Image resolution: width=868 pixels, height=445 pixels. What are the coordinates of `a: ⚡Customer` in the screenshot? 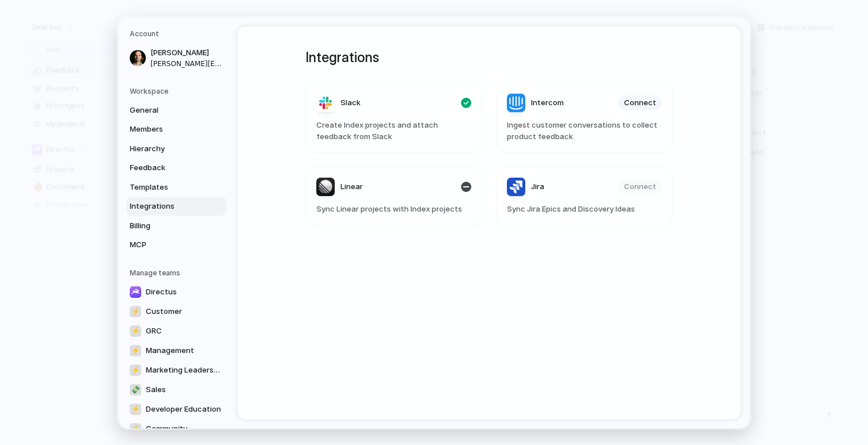 It's located at (176, 311).